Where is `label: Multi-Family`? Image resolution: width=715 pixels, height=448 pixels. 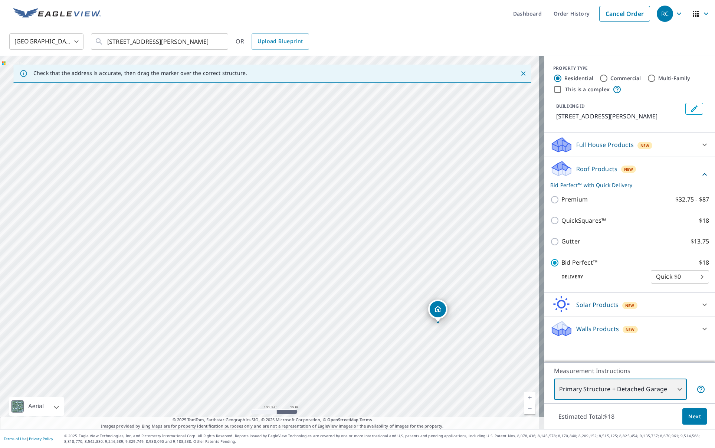
label: Multi-Family is located at coordinates (674, 78).